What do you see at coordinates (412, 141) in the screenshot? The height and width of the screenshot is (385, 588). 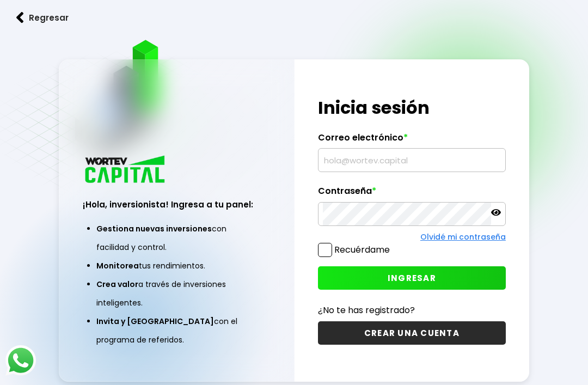 I see `label: Correo electrónico` at bounding box center [412, 141].